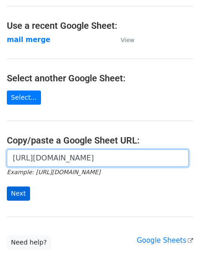 Image resolution: width=200 pixels, height=277 pixels. What do you see at coordinates (100, 26) in the screenshot?
I see `h4: Use a recent Google Sheet:` at bounding box center [100, 26].